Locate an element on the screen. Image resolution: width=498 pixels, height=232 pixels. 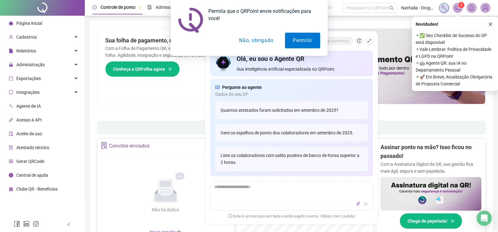
span: qrcode is located at coordinates (11, 161).